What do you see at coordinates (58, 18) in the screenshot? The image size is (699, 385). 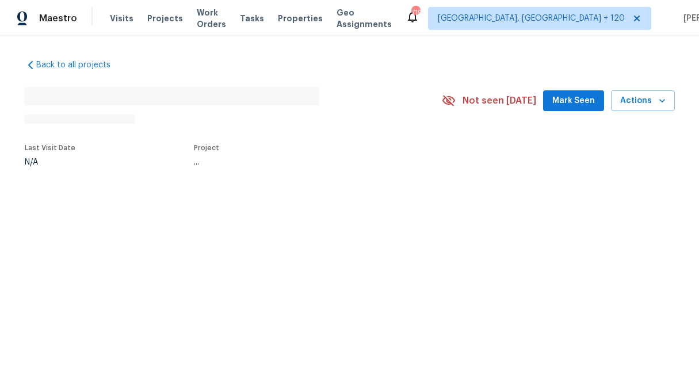 I see `span: Maestro` at bounding box center [58, 18].